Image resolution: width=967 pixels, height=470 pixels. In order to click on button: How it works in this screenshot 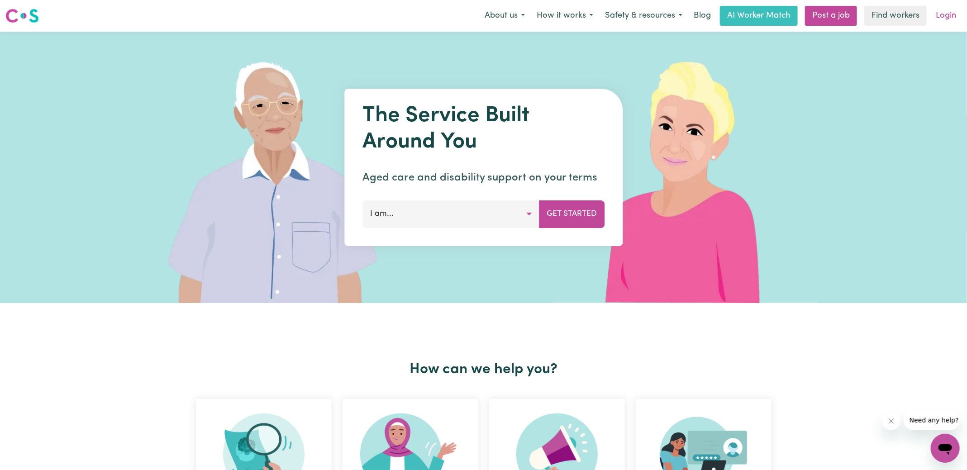, I will do `click(565, 16)`.